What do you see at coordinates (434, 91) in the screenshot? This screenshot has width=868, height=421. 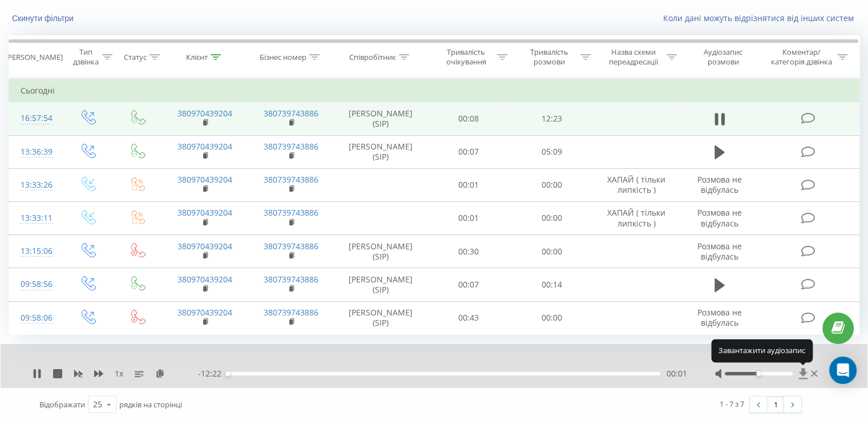 I see `td: Сьогодні` at bounding box center [434, 91].